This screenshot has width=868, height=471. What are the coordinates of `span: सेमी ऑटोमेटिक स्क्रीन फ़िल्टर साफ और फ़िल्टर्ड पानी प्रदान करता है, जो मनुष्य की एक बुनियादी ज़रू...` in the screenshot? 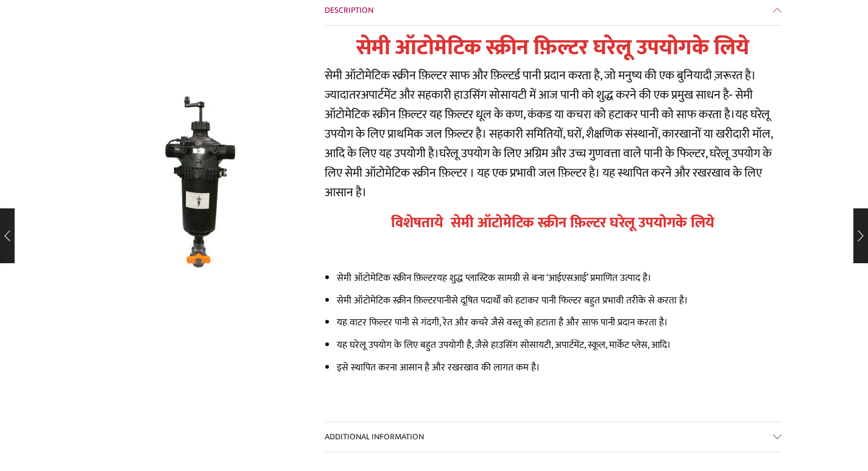 It's located at (541, 85).